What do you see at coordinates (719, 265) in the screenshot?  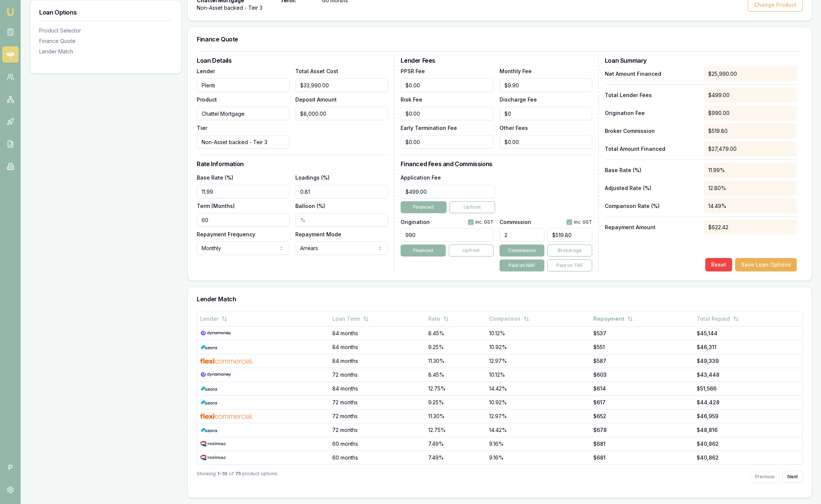 I see `button: Reset` at bounding box center [719, 265].